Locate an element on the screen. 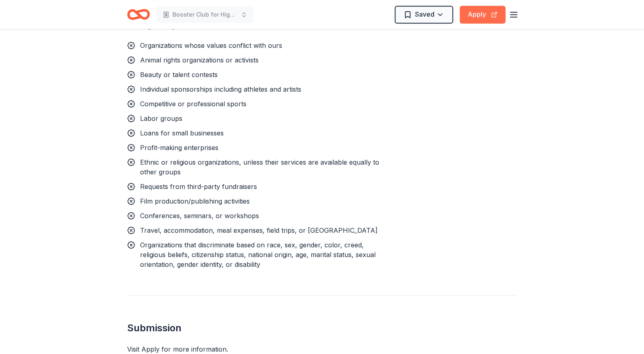 The width and height of the screenshot is (644, 354). span: Profit-making enterprises is located at coordinates (179, 147).